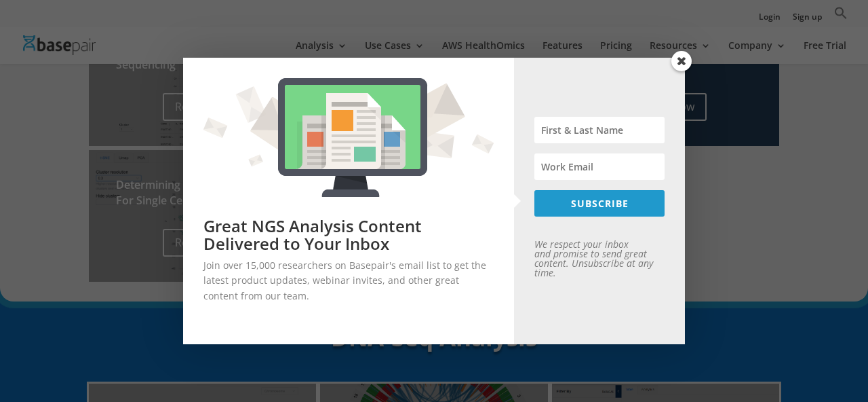 The height and width of the screenshot is (402, 868). What do you see at coordinates (599, 130) in the screenshot?
I see `input: First & Last Name` at bounding box center [599, 130].